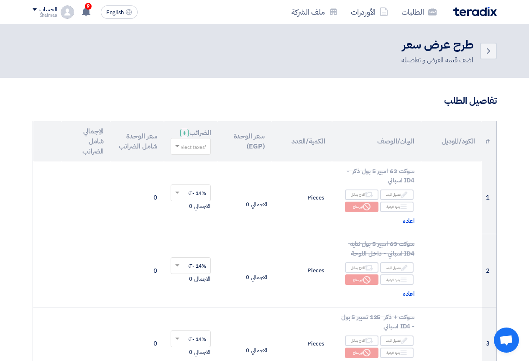  I want to click on th: الكمية/العدد, so click(302, 141).